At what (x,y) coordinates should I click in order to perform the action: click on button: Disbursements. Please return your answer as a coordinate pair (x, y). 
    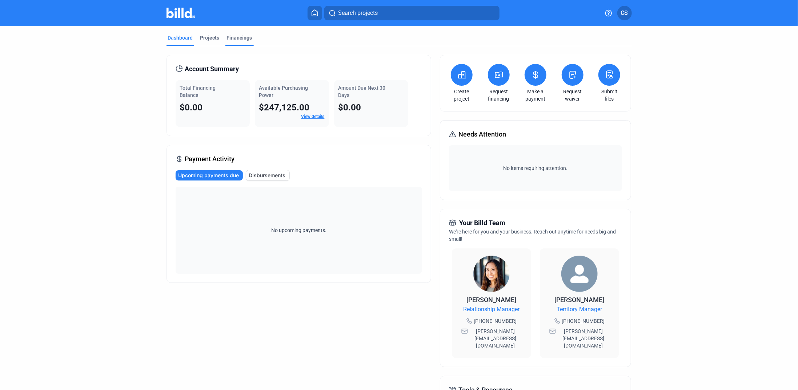
    Looking at the image, I should click on (267, 176).